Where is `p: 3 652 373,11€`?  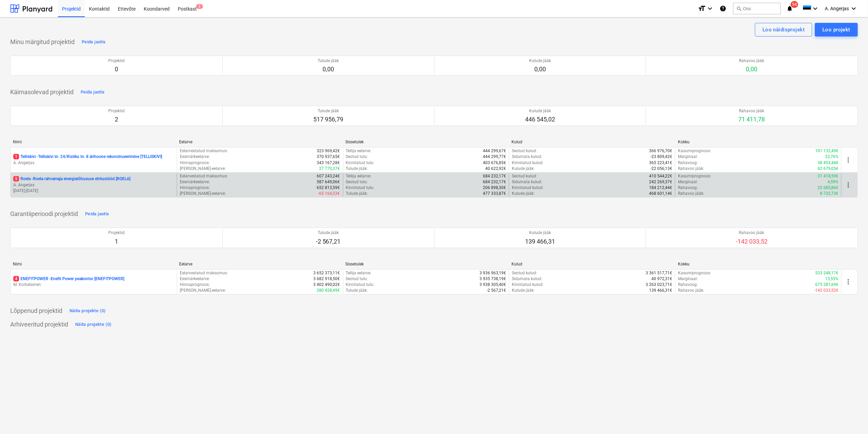
p: 3 652 373,11€ is located at coordinates (327, 273).